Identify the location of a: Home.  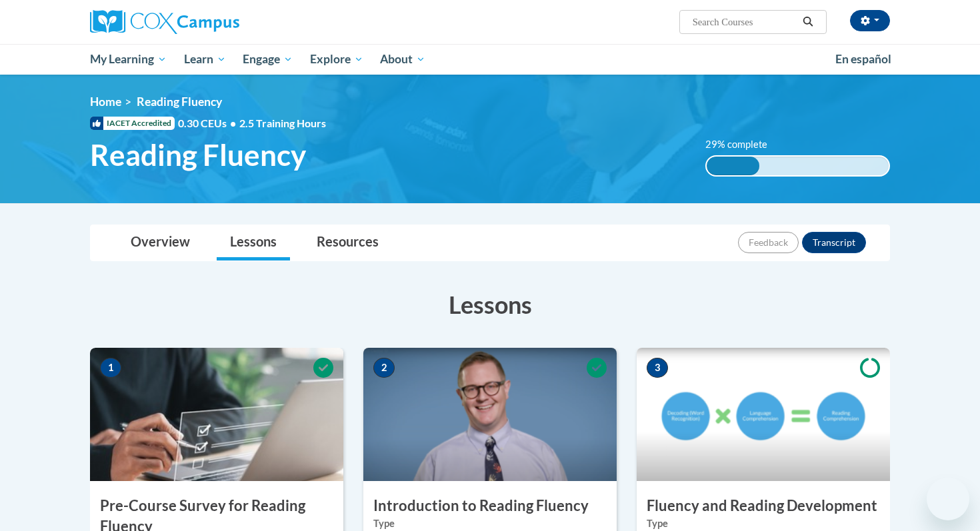
(105, 101).